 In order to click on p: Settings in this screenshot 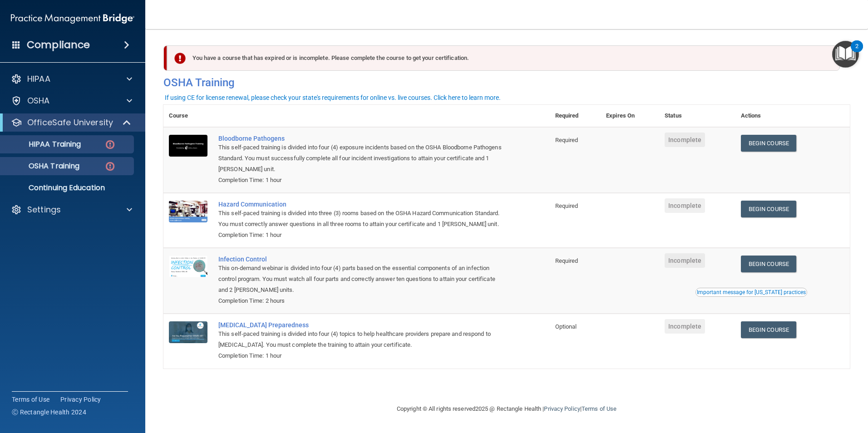, I will do `click(44, 209)`.